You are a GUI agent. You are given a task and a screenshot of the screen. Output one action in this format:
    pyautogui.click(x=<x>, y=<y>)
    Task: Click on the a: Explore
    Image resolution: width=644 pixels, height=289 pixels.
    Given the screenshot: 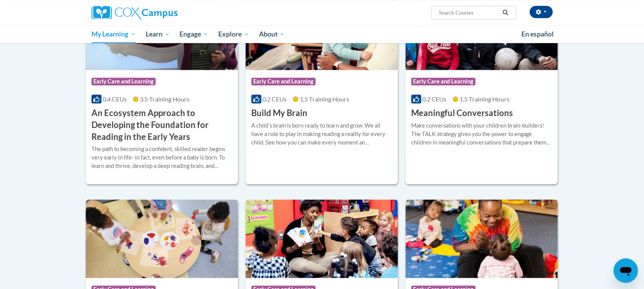 What is the action you would take?
    pyautogui.click(x=234, y=34)
    